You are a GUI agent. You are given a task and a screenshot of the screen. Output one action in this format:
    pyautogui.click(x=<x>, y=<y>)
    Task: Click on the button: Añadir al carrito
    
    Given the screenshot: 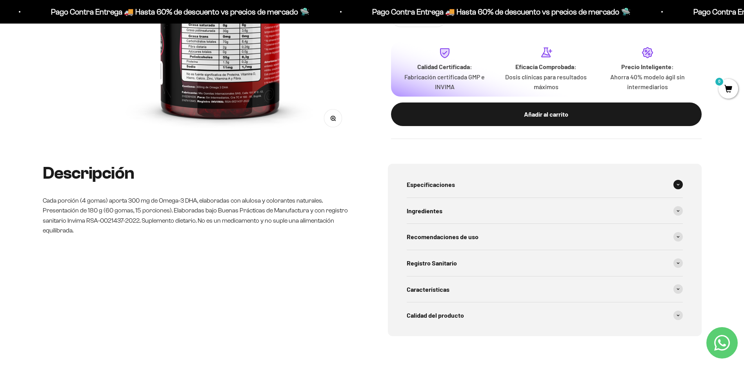 What is the action you would take?
    pyautogui.click(x=547, y=114)
    